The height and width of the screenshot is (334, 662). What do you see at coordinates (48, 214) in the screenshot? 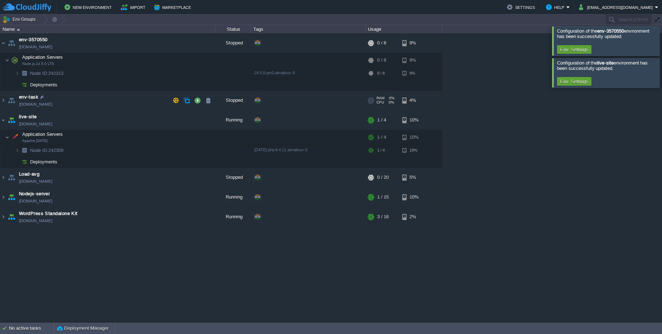
I see `span: WordPress Standalone Kit` at bounding box center [48, 214].